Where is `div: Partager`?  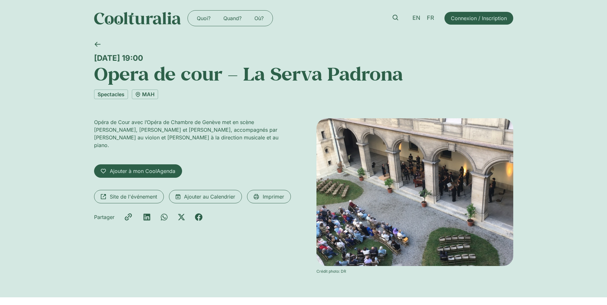 div: Partager is located at coordinates (104, 217).